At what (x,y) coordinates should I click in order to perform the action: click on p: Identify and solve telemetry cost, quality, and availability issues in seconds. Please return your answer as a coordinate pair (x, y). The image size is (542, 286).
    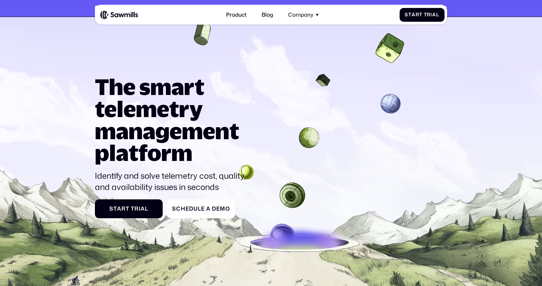
    Looking at the image, I should click on (174, 181).